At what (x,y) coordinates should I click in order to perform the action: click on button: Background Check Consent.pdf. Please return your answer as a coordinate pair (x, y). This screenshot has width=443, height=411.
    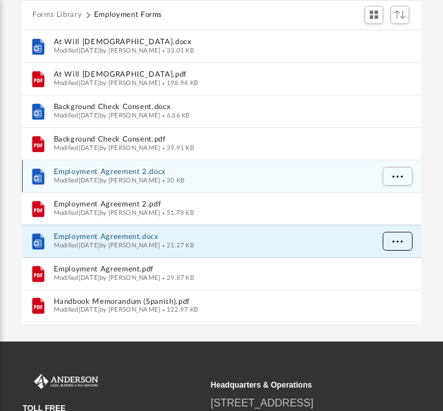
    Looking at the image, I should click on (213, 139).